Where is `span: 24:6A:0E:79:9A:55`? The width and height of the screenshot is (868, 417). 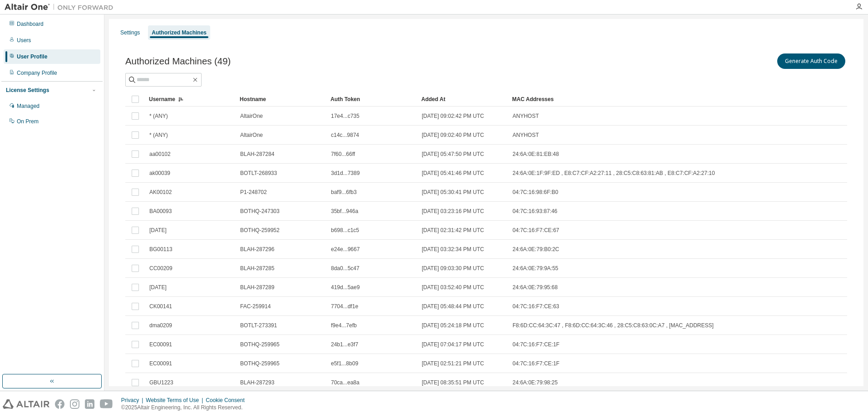 span: 24:6A:0E:79:9A:55 is located at coordinates (535, 268).